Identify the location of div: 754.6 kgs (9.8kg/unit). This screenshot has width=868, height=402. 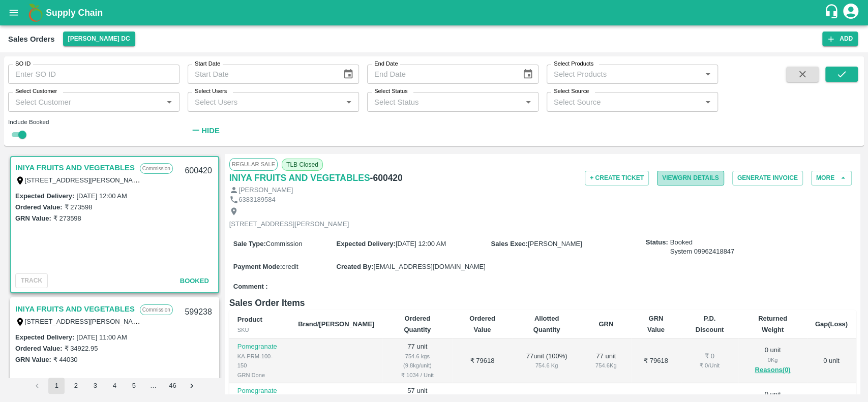
(417, 361).